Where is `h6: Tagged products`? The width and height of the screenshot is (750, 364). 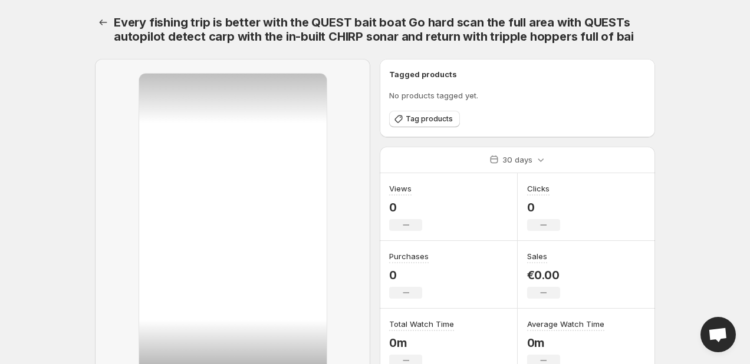
h6: Tagged products is located at coordinates (517, 74).